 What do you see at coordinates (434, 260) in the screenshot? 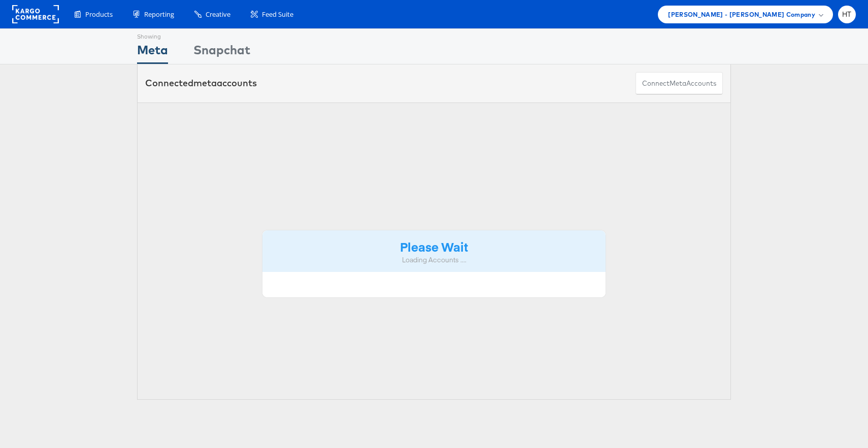
I see `div: Loading Accounts ....` at bounding box center [434, 260].